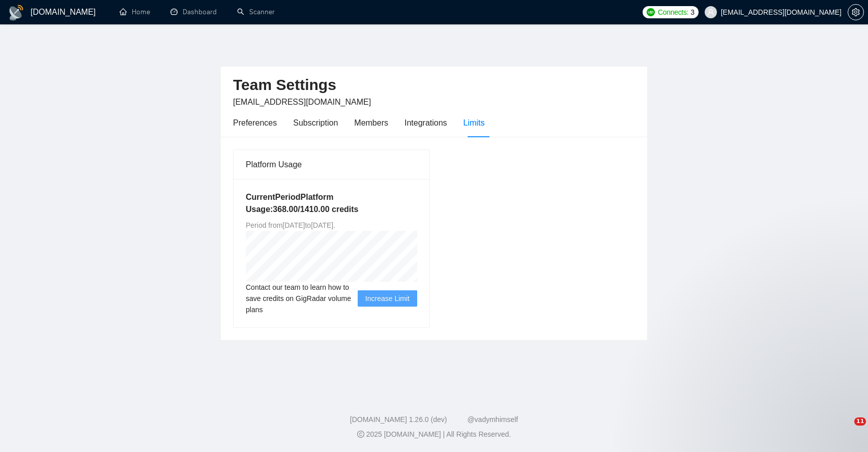  Describe the element at coordinates (135, 12) in the screenshot. I see `a: homeHome` at that location.